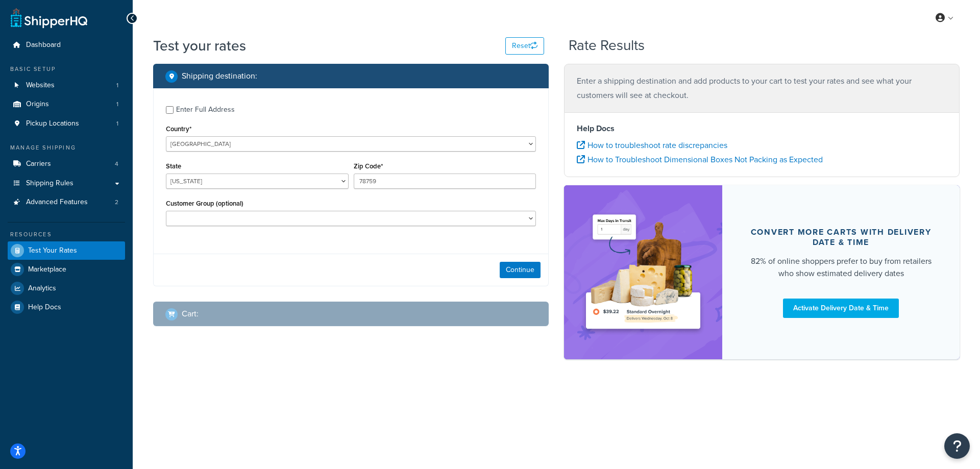  I want to click on a: Websites1, so click(66, 86).